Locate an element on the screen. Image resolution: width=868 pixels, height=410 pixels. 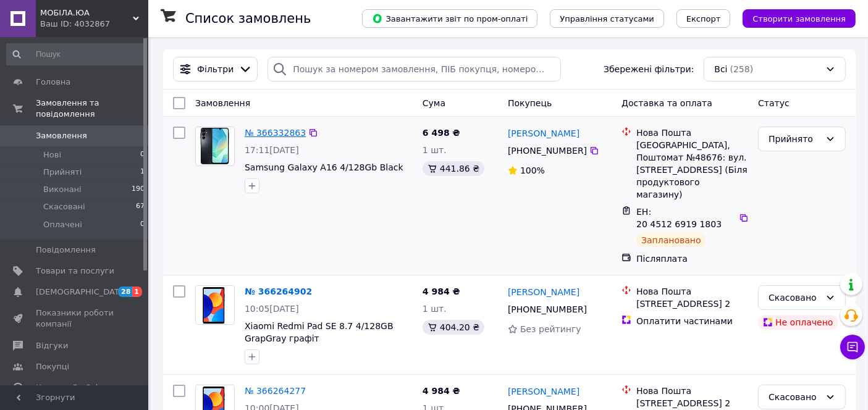
span: 190 is located at coordinates (138, 189).